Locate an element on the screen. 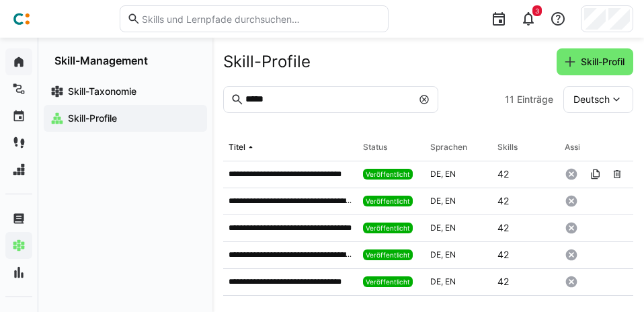 This screenshot has height=312, width=644. span: Deutsch is located at coordinates (592, 99).